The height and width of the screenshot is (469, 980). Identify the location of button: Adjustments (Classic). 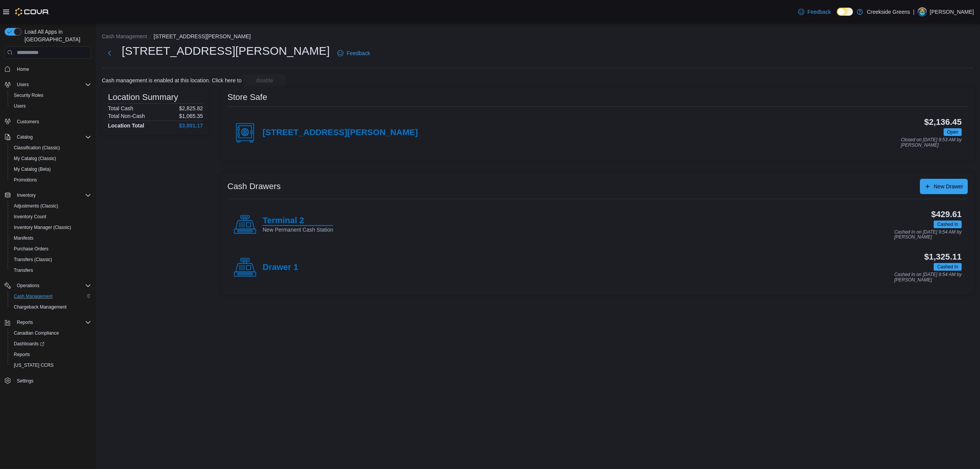
(51, 206).